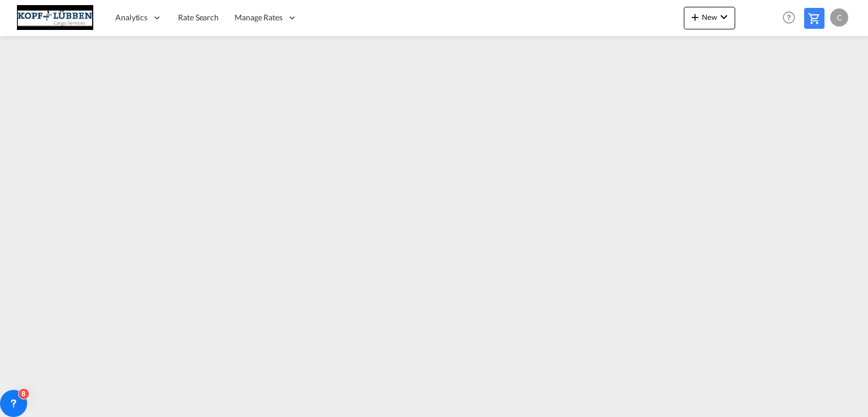 This screenshot has width=868, height=417. I want to click on span: New, so click(709, 17).